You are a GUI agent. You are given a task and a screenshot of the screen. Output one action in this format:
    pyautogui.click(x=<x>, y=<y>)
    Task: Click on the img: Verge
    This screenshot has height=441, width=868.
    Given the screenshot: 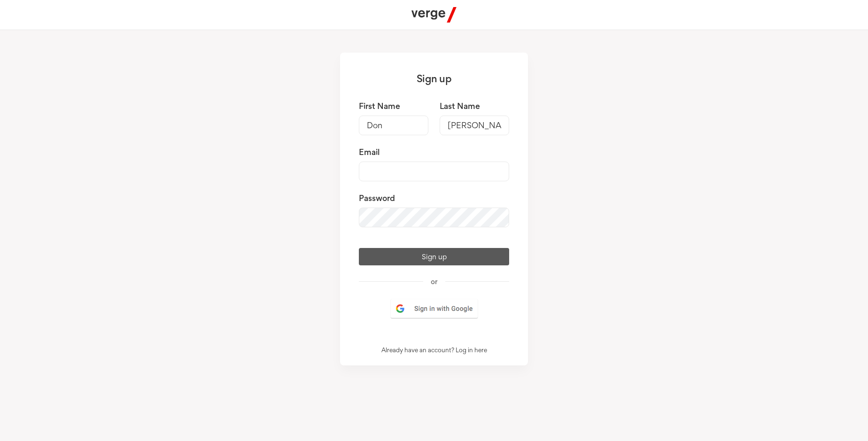 What is the action you would take?
    pyautogui.click(x=434, y=15)
    